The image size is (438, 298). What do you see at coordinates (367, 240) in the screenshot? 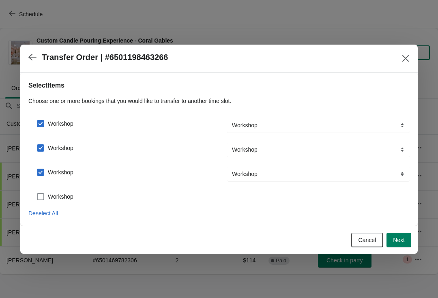
I see `span: Cancel` at bounding box center [367, 240].